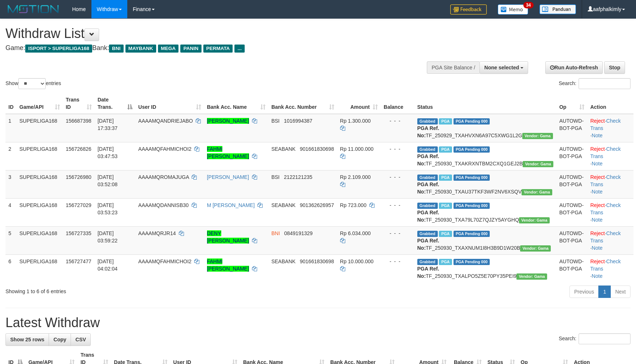  What do you see at coordinates (79, 104) in the screenshot?
I see `th: Trans ID: activate to sort column ascending` at bounding box center [79, 104].